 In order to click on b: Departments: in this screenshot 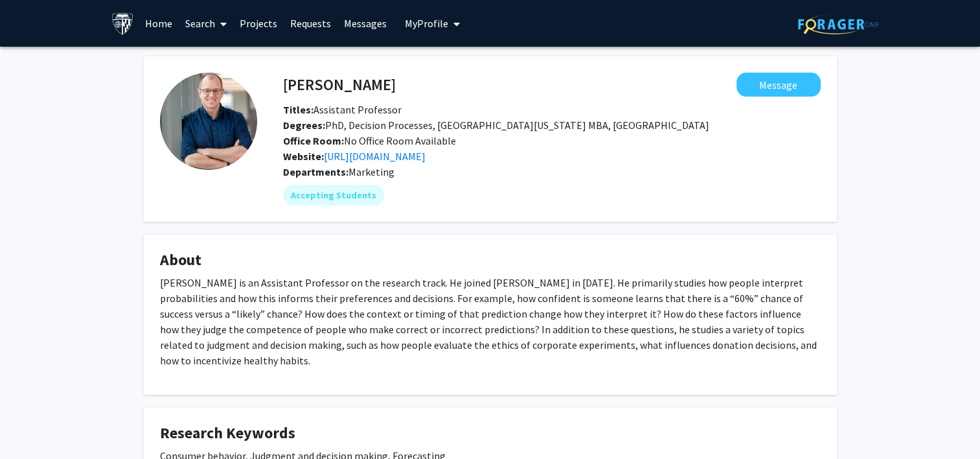, I will do `click(315, 172)`.